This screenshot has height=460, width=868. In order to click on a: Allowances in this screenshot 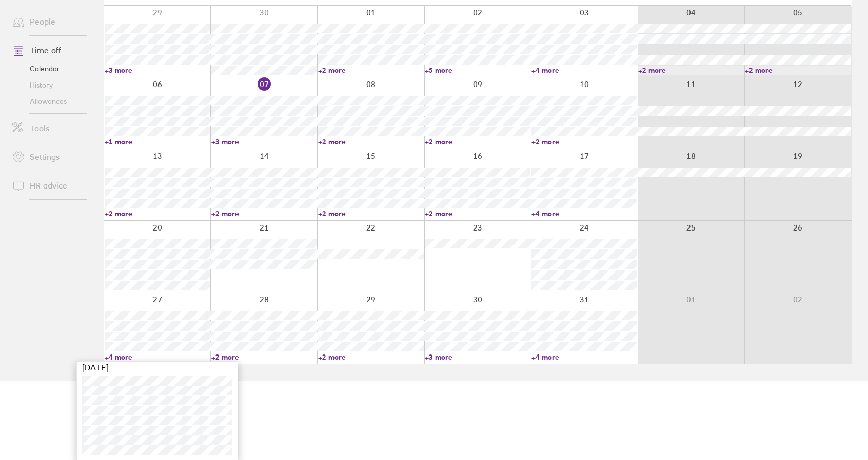, I will do `click(45, 102)`.